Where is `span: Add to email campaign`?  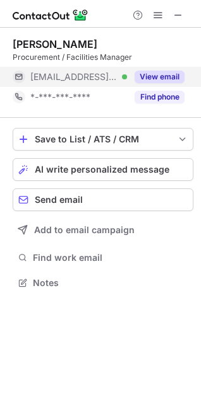 span: Add to email campaign is located at coordinates (84, 230).